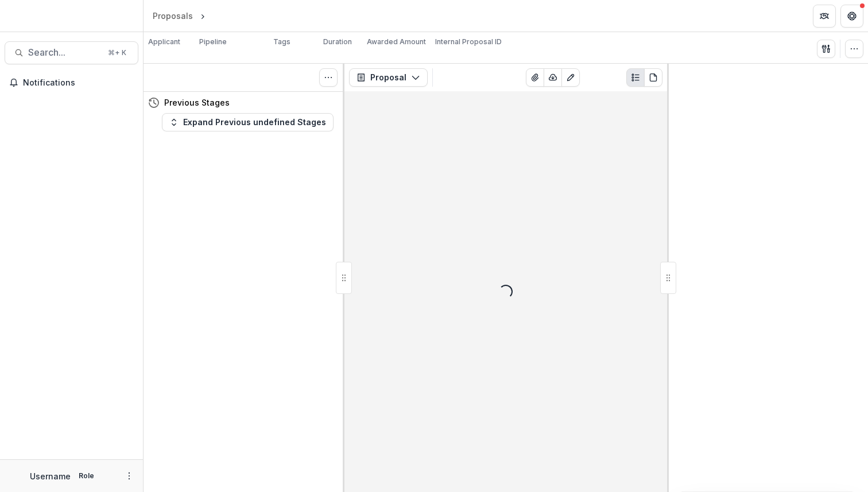 This screenshot has height=492, width=868. What do you see at coordinates (165, 42) in the screenshot?
I see `p: Applicant` at bounding box center [165, 42].